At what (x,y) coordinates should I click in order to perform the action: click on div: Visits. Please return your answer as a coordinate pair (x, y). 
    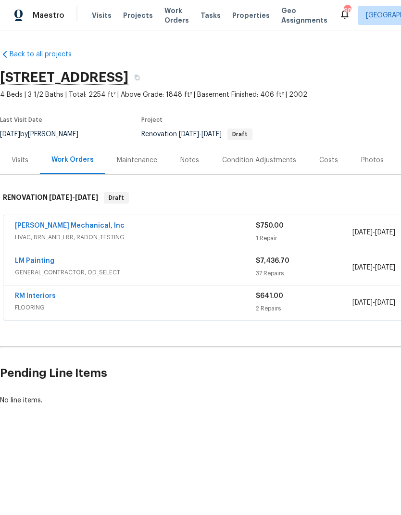
    Looking at the image, I should click on (20, 160).